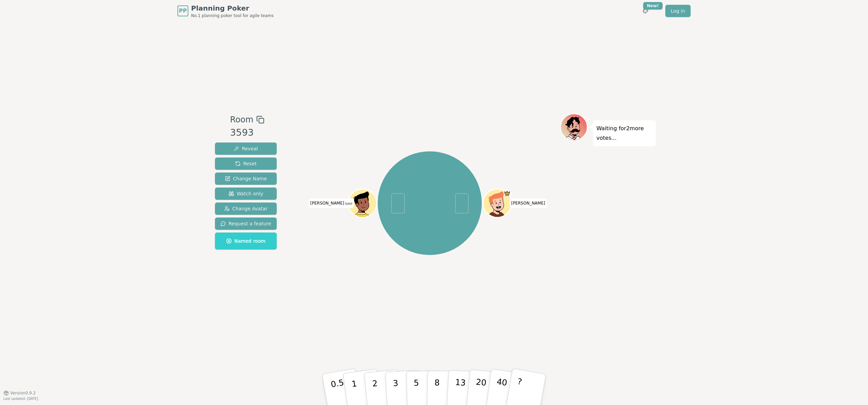 Image resolution: width=868 pixels, height=405 pixels. I want to click on div: 3593, so click(247, 133).